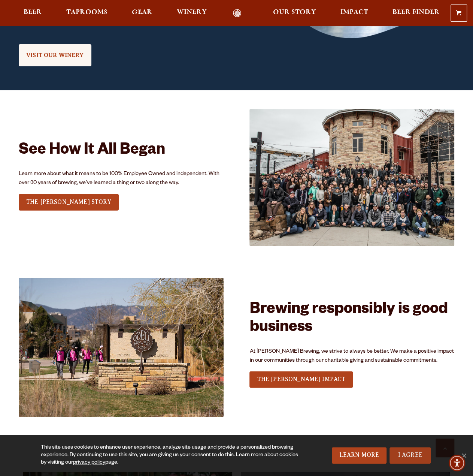 Image resolution: width=473 pixels, height=476 pixels. Describe the element at coordinates (32, 13) in the screenshot. I see `a: Beer` at that location.